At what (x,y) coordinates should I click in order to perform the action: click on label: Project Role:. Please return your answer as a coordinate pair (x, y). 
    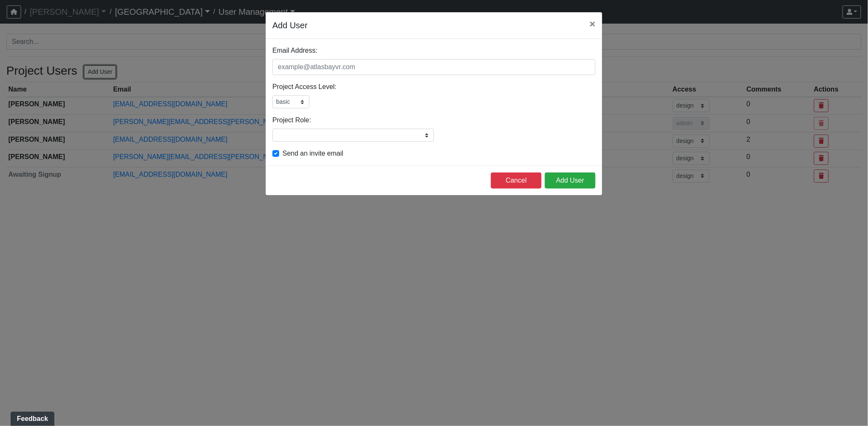
    Looking at the image, I should click on (292, 120).